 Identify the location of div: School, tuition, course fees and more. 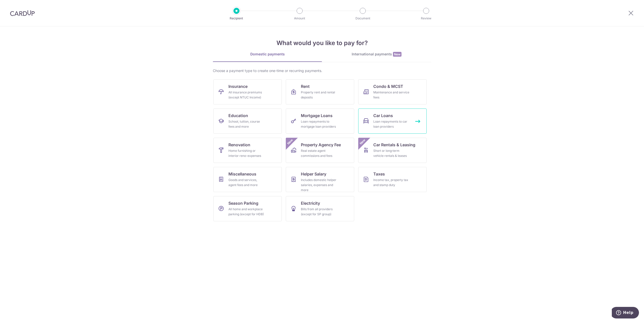
(247, 124).